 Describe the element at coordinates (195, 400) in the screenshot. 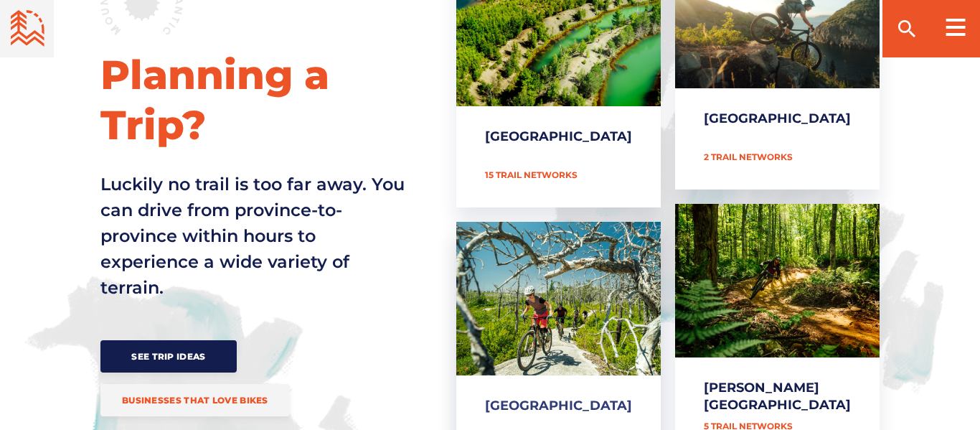

I see `a: Businesses that love bikes` at that location.